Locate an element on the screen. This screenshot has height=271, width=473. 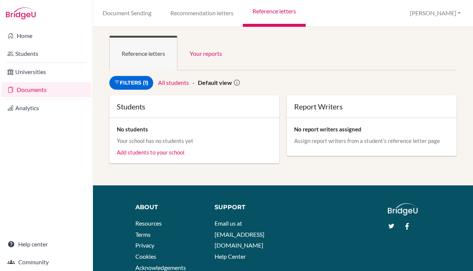
strong: Default view is located at coordinates (215, 82).